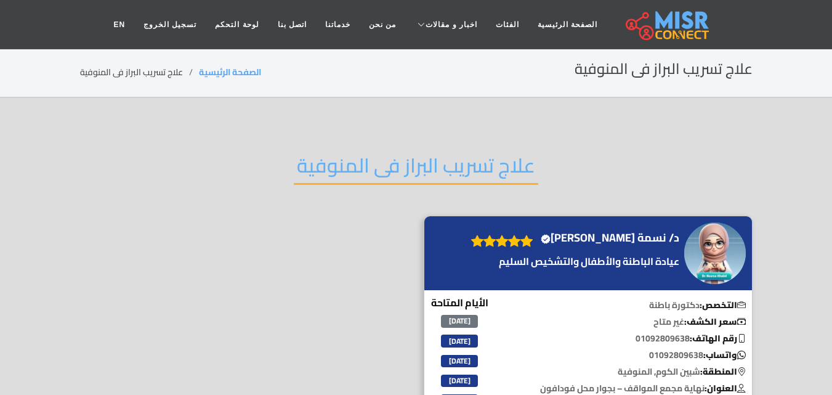 This screenshot has width=832, height=395. Describe the element at coordinates (446, 25) in the screenshot. I see `a: اخبار و مقالات` at that location.